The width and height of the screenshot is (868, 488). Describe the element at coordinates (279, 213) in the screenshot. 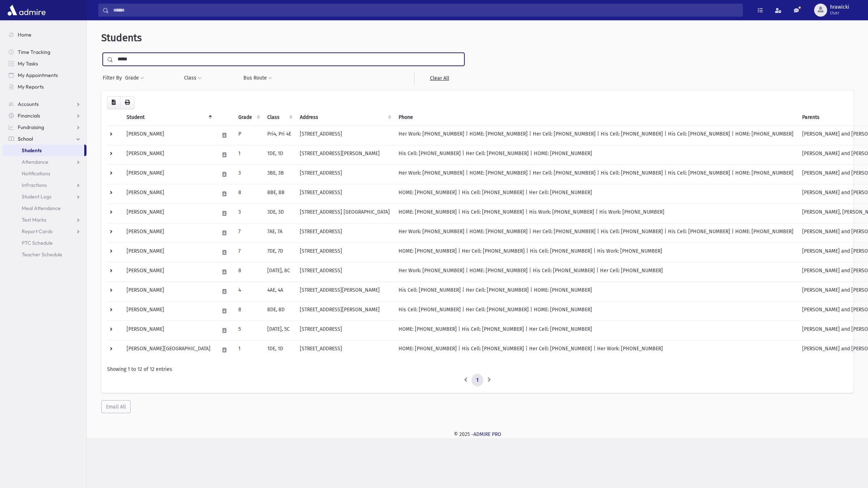

I see `td: 3DE, 3D` at that location.